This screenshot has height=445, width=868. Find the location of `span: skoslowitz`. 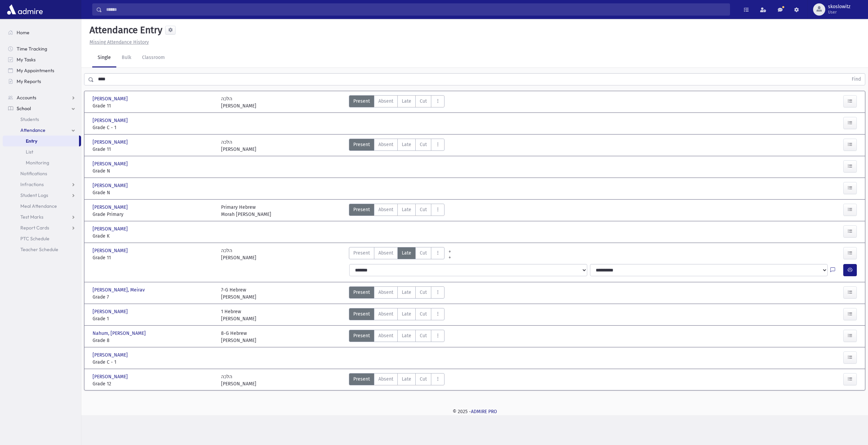

span: skoslowitz is located at coordinates (839, 7).